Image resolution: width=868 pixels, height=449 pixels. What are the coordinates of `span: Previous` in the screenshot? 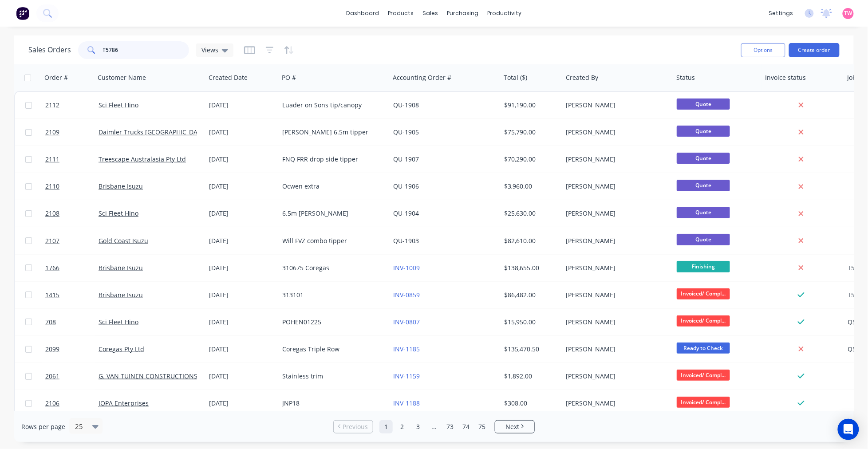 It's located at (356, 427).